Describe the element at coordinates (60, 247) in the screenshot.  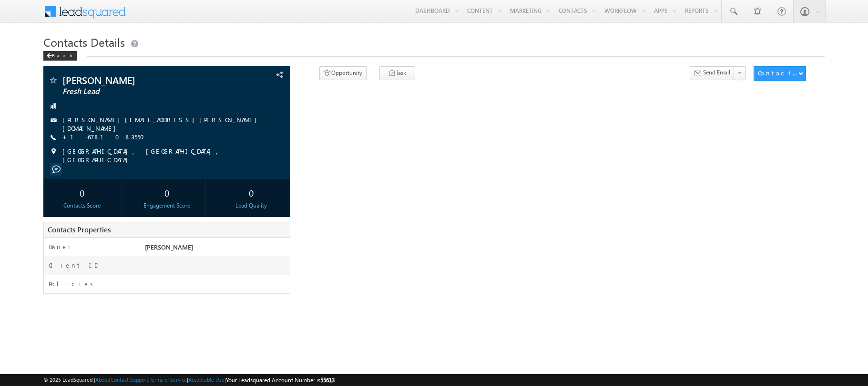
I see `label: Owner` at that location.